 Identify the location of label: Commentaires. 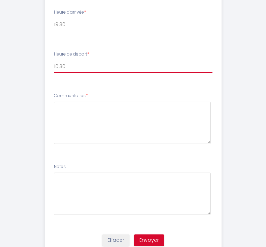
(71, 96).